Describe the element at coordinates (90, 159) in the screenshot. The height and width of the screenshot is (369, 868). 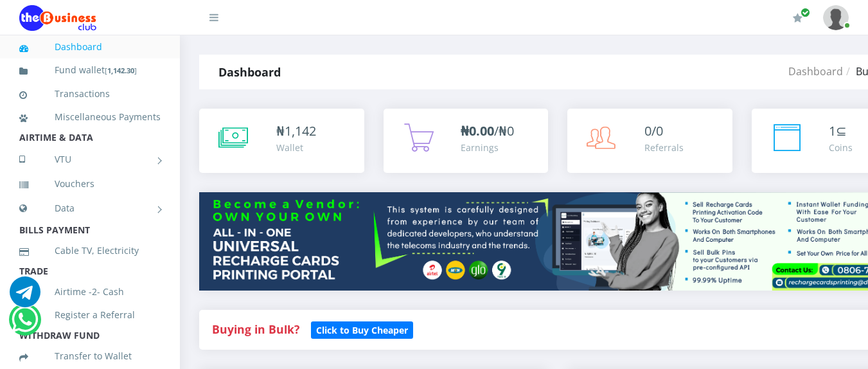
I see `a: VTU` at that location.